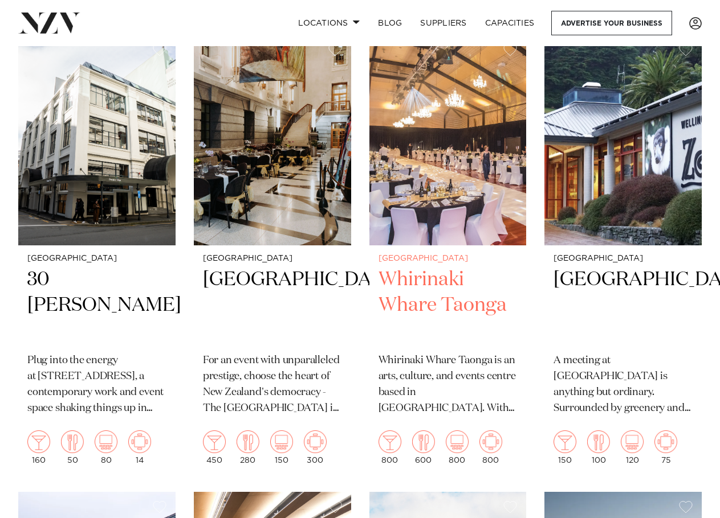  What do you see at coordinates (509, 23) in the screenshot?
I see `a: Capacities` at bounding box center [509, 23].